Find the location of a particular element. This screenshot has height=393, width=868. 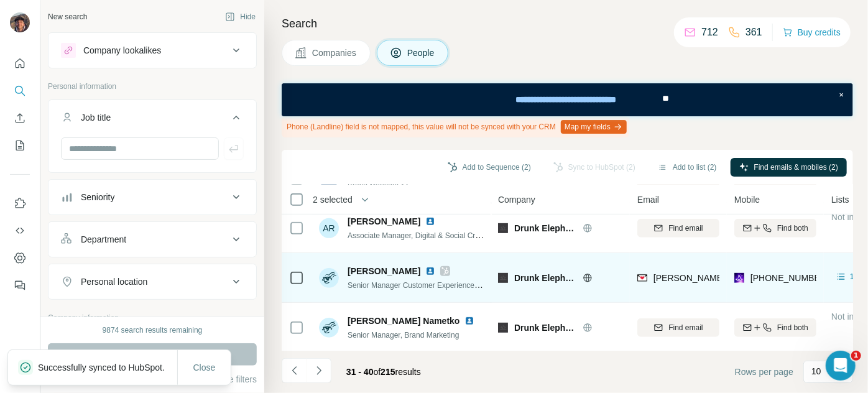

span: Senior Manager, Brand Marketing is located at coordinates (403, 335).